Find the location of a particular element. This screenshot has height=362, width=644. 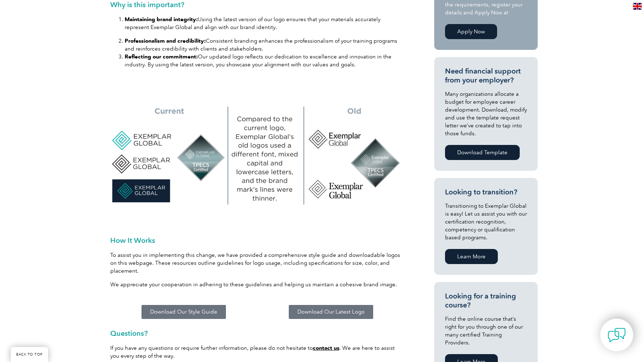

p: We appreciate your cooperation in adhering to these guidelines and helping us maintain a cohesive... is located at coordinates (258, 285).